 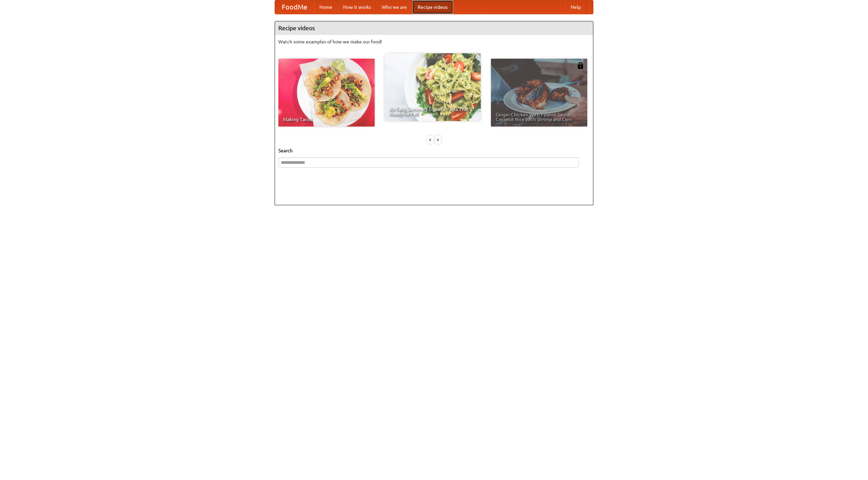 What do you see at coordinates (433, 112) in the screenshot?
I see `span: An Easy, Summery Tomato Pasta That's Ready for Fall` at bounding box center [433, 112].